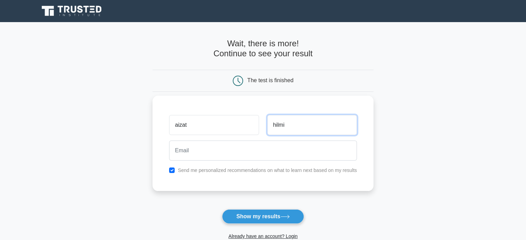 The height and width of the screenshot is (240, 526). I want to click on input: Email, so click(263, 151).